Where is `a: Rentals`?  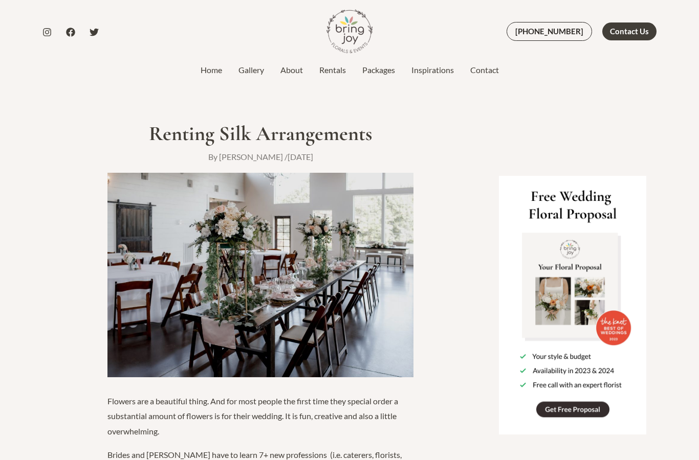 a: Rentals is located at coordinates (332, 70).